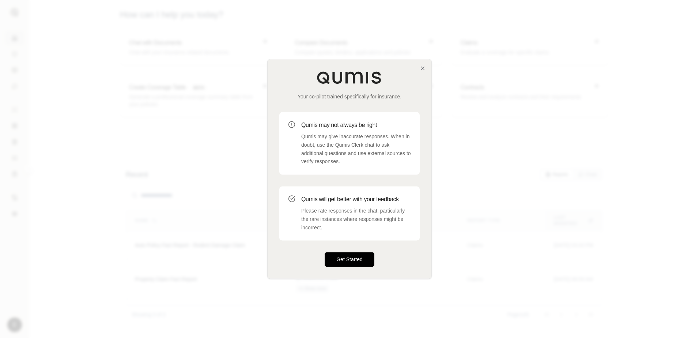 This screenshot has width=699, height=338. Describe the element at coordinates (356, 125) in the screenshot. I see `h3: Qumis may not always be right` at that location.